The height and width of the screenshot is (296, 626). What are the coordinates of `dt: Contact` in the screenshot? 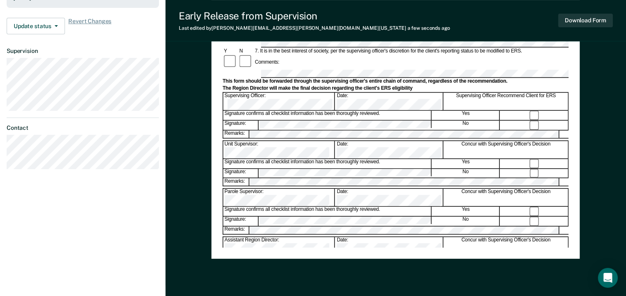 It's located at (83, 128).